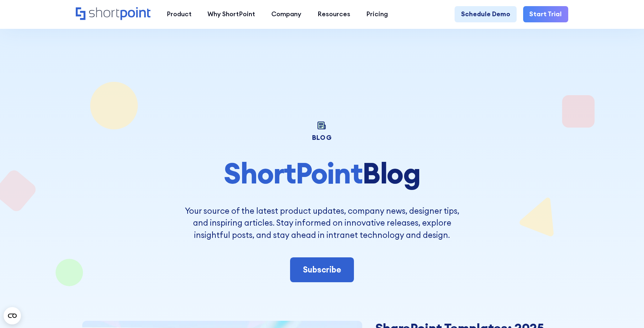 The image size is (644, 328). Describe the element at coordinates (334, 14) in the screenshot. I see `div: Resources` at that location.